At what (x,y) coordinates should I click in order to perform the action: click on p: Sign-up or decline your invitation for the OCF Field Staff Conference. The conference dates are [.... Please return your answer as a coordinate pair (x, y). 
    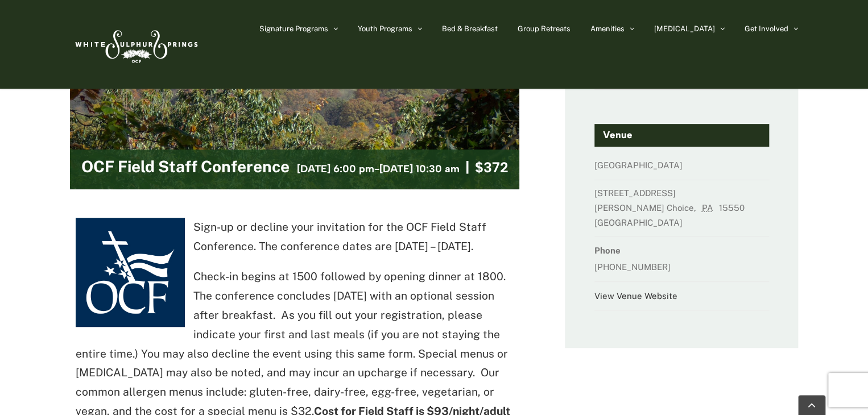
    Looking at the image, I should click on (295, 237).